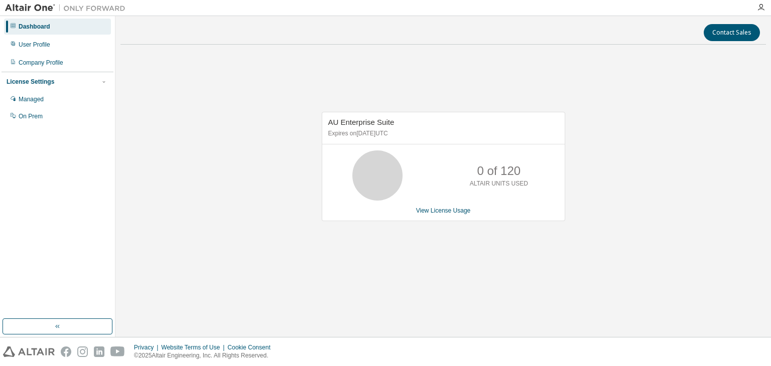  I want to click on p: 0 of 120, so click(498, 171).